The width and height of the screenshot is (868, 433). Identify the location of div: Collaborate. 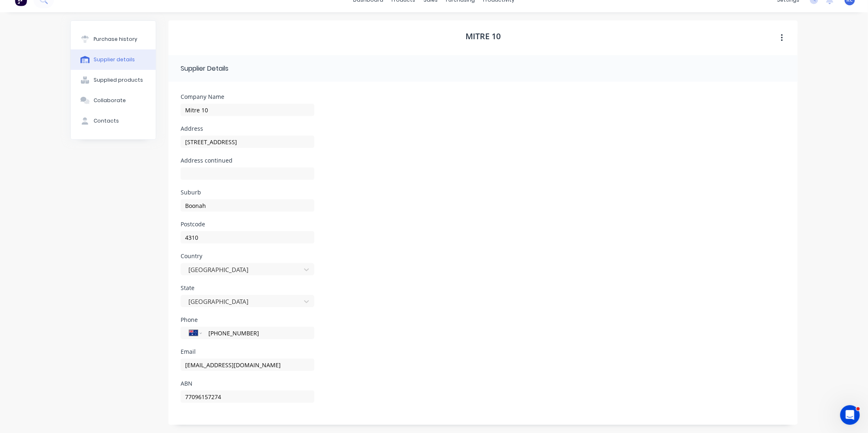
(110, 100).